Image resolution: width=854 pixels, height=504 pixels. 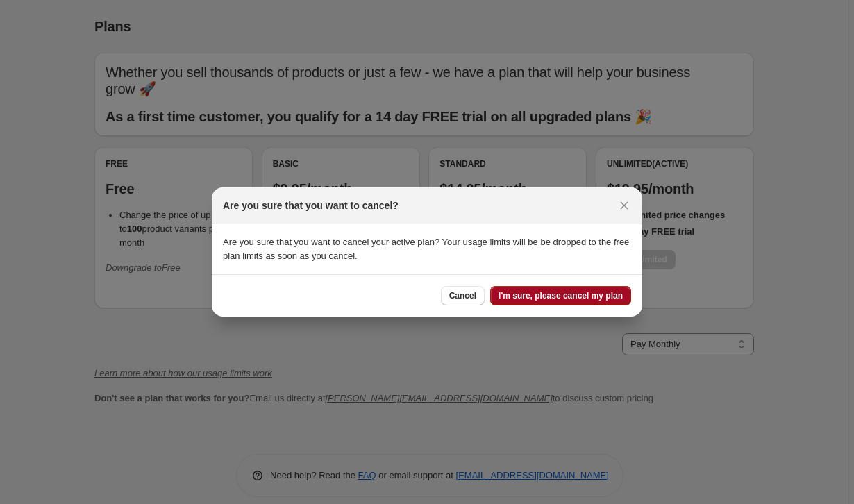 I want to click on button: Close, so click(x=624, y=205).